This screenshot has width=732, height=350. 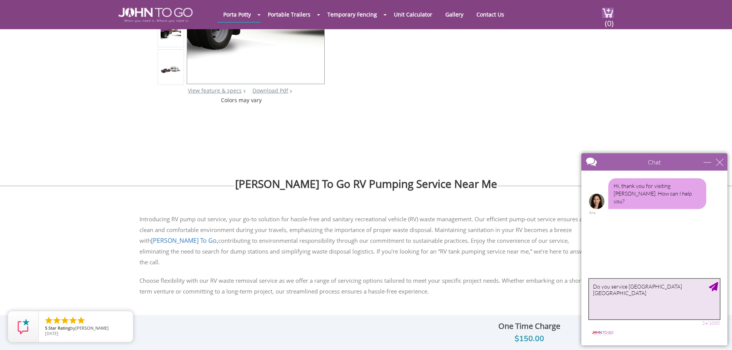 I want to click on a: Porta Potty, so click(x=237, y=14).